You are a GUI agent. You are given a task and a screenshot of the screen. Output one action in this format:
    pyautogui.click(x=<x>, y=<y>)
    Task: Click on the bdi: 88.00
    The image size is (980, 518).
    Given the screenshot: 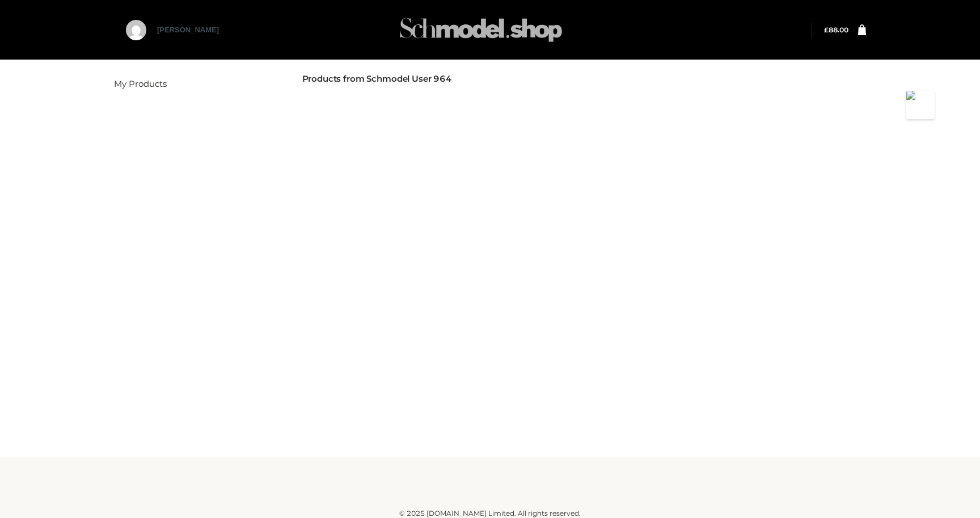 What is the action you would take?
    pyautogui.click(x=836, y=30)
    